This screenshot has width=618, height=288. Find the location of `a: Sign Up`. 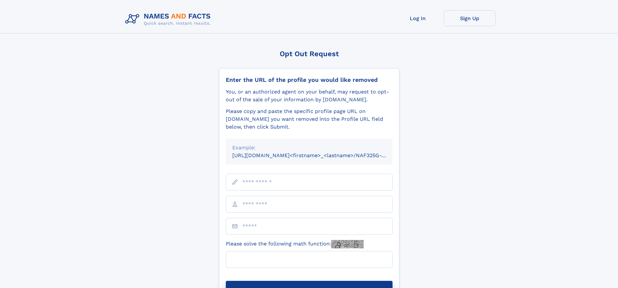

a: Sign Up is located at coordinates (470, 18).